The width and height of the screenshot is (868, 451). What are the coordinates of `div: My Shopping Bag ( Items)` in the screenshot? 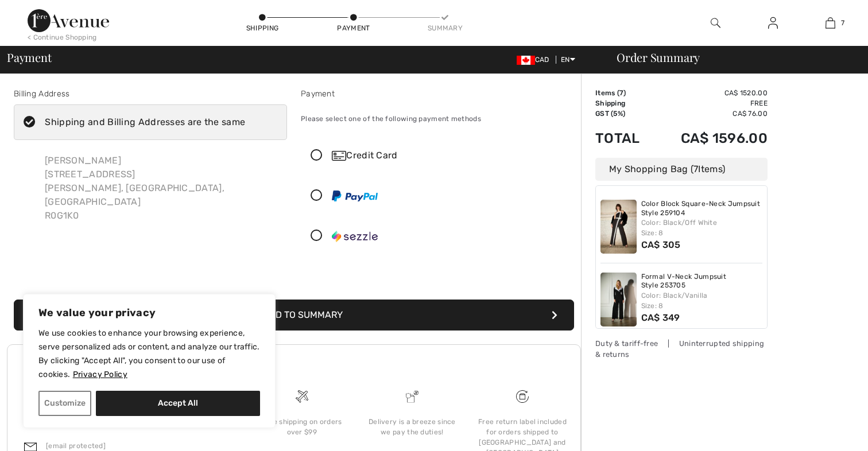 It's located at (682, 169).